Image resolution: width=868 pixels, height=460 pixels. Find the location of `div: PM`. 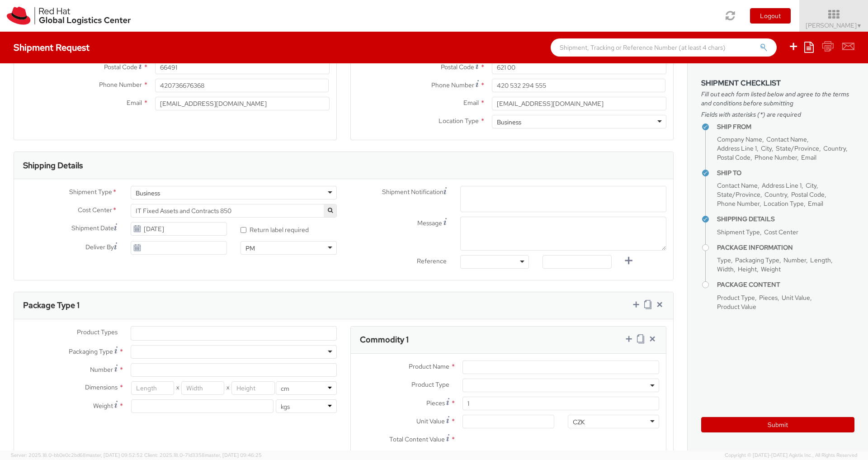

div: PM is located at coordinates (250, 248).